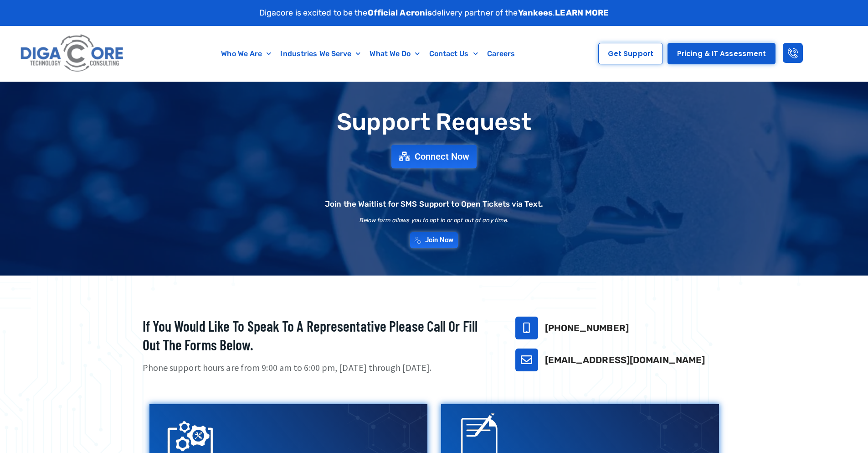  Describe the element at coordinates (582, 13) in the screenshot. I see `a: LEARN MORE` at that location.